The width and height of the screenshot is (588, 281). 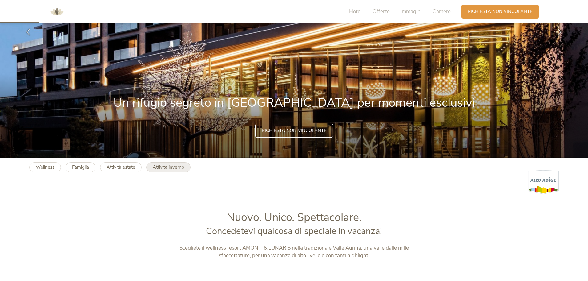 What do you see at coordinates (57, 12) in the screenshot?
I see `img: AMONTI & LUNARIS Wellnessresort` at bounding box center [57, 12].